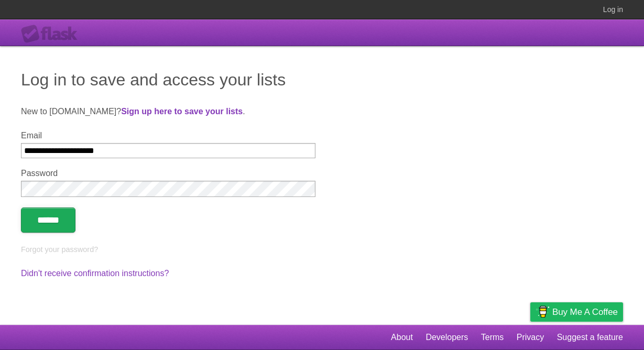  What do you see at coordinates (446, 338) in the screenshot?
I see `a: Developers` at bounding box center [446, 338].